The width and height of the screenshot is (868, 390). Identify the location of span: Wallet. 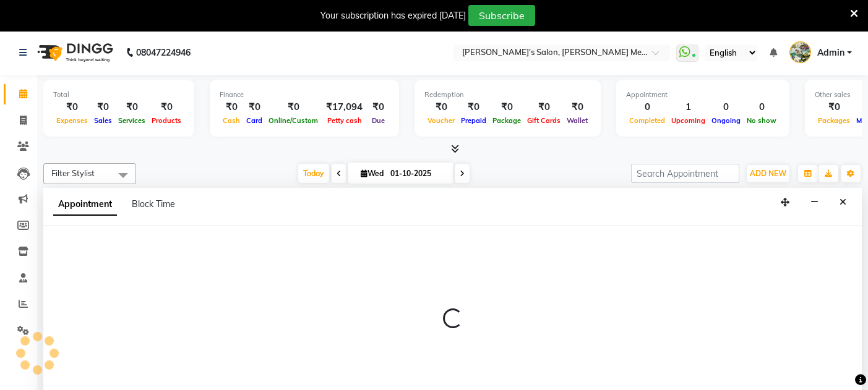
(577, 121).